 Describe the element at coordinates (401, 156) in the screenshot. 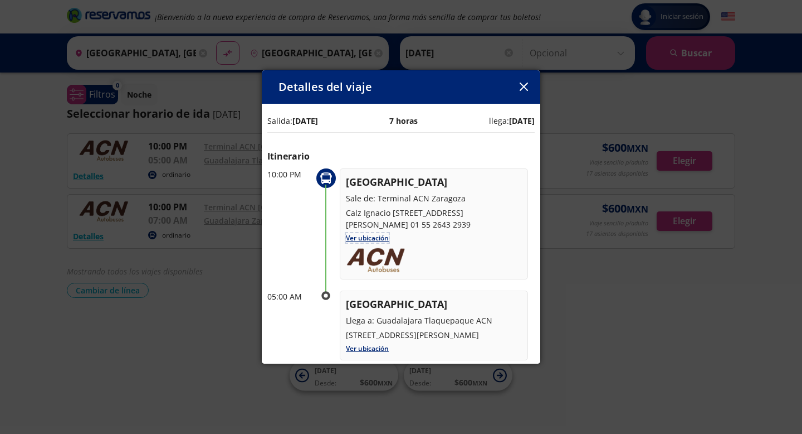

I see `p: Itinerario` at that location.